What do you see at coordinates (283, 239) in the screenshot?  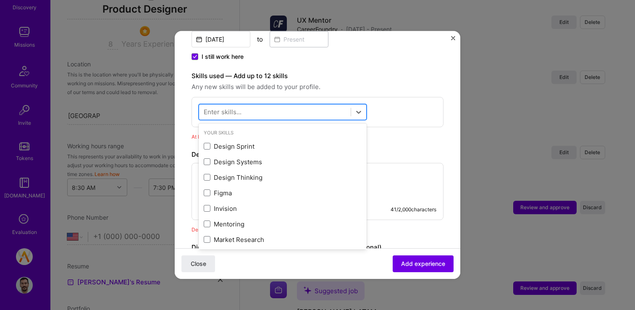 I see `div: Market Research` at bounding box center [283, 239].